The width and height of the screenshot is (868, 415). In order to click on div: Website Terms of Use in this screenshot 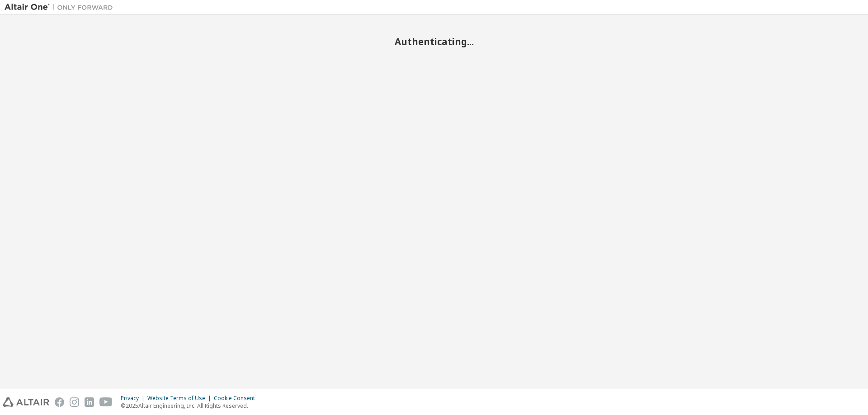, I will do `click(181, 398)`.